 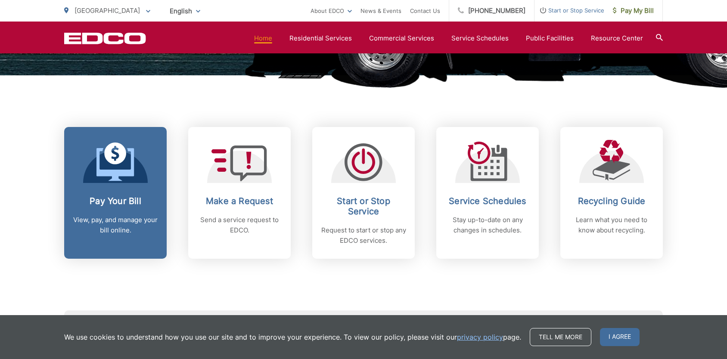 I want to click on a: Recycling Guide Learn what you need to know about recycling., so click(x=612, y=193).